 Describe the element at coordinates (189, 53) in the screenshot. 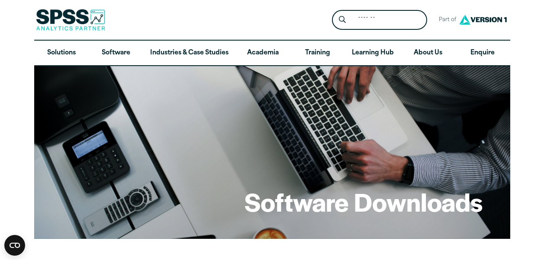

I see `a: Industries & Case Studies` at that location.